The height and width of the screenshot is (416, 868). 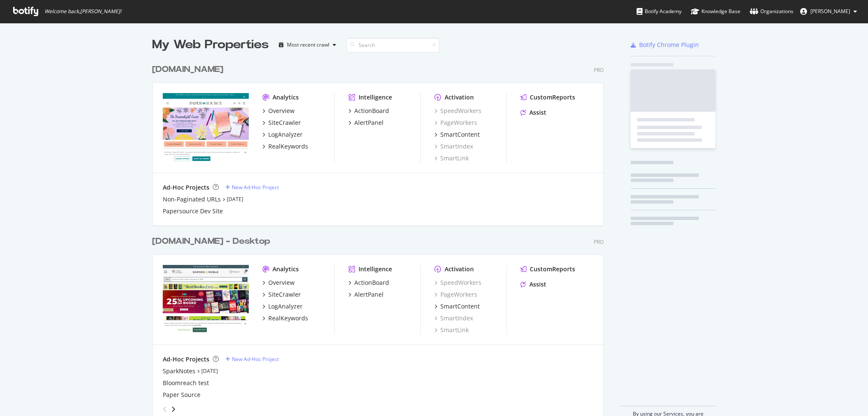 I want to click on div: Non-Paginated URLs, so click(x=191, y=199).